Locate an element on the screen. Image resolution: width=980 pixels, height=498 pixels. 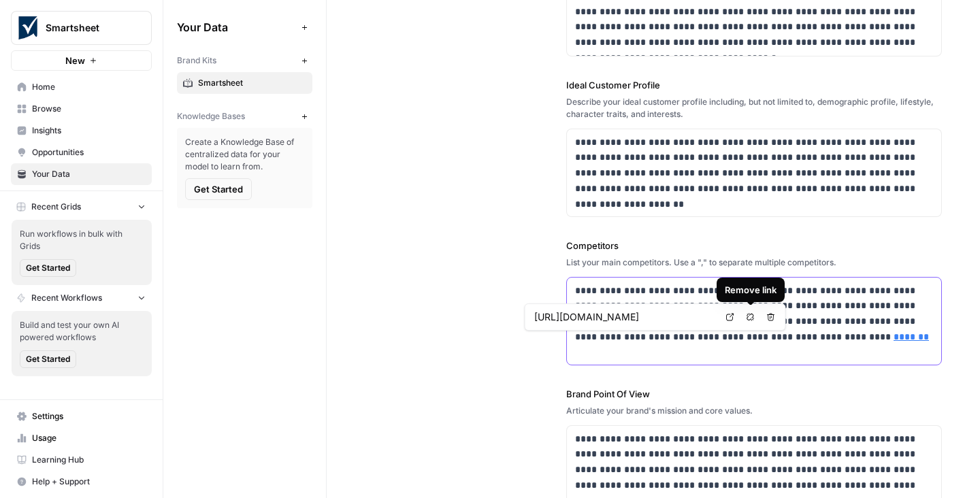
span: Browse is located at coordinates (88, 109).